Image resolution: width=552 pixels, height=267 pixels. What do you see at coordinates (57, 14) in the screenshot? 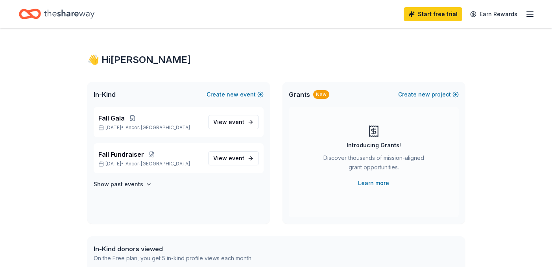
I see `a: Home` at bounding box center [57, 14].